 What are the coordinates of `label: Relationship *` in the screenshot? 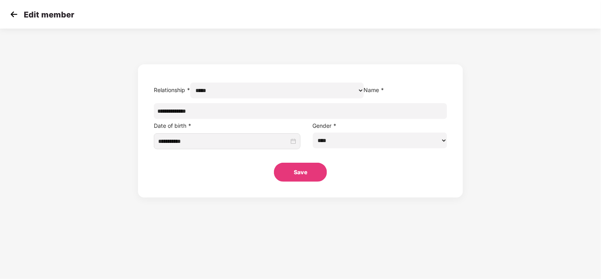 It's located at (172, 90).